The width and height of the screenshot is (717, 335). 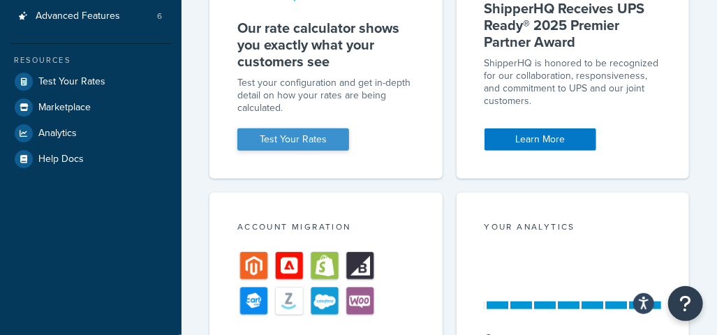 I want to click on span: Analytics, so click(x=57, y=133).